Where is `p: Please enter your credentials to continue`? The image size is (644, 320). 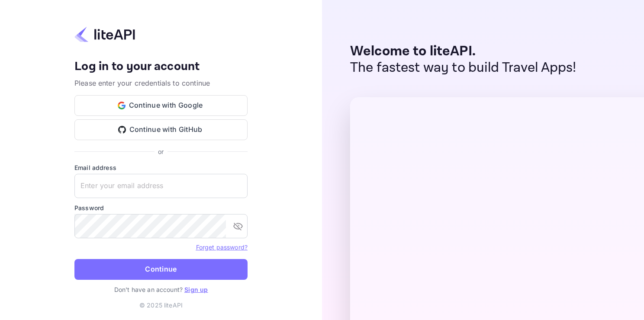 p: Please enter your credentials to continue is located at coordinates (161, 83).